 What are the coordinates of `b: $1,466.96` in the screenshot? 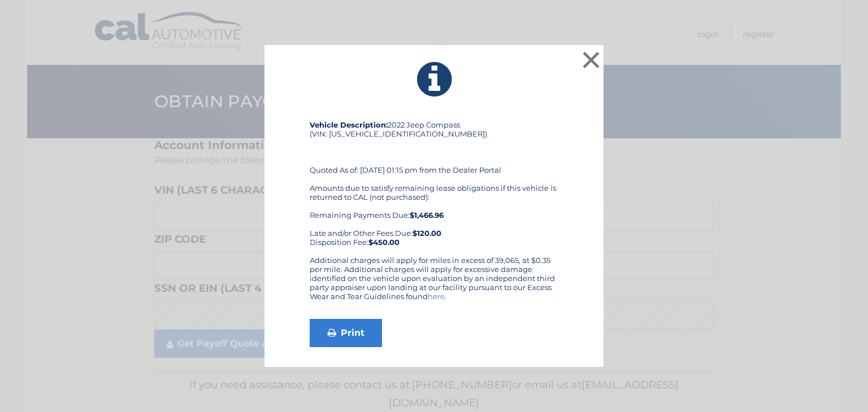 It's located at (427, 215).